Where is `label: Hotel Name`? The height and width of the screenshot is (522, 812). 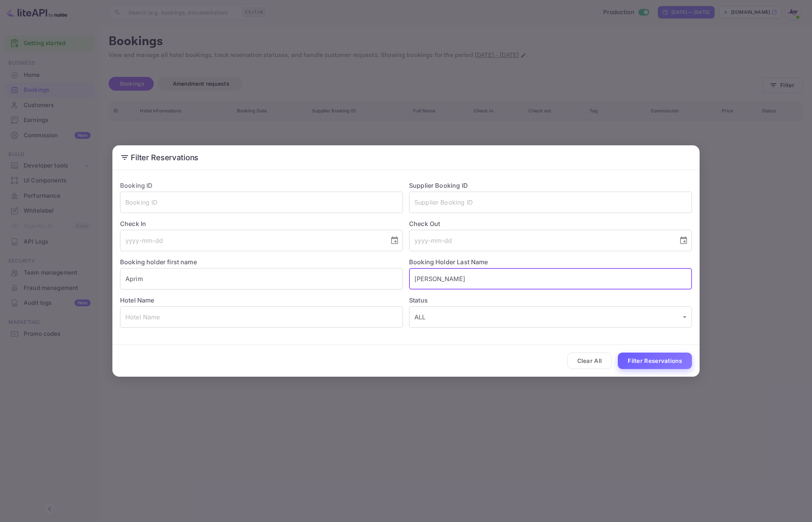 label: Hotel Name is located at coordinates (138, 300).